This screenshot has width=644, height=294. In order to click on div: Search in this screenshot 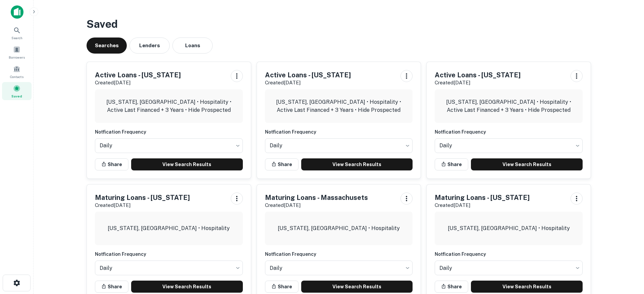, I will do `click(17, 33)`.